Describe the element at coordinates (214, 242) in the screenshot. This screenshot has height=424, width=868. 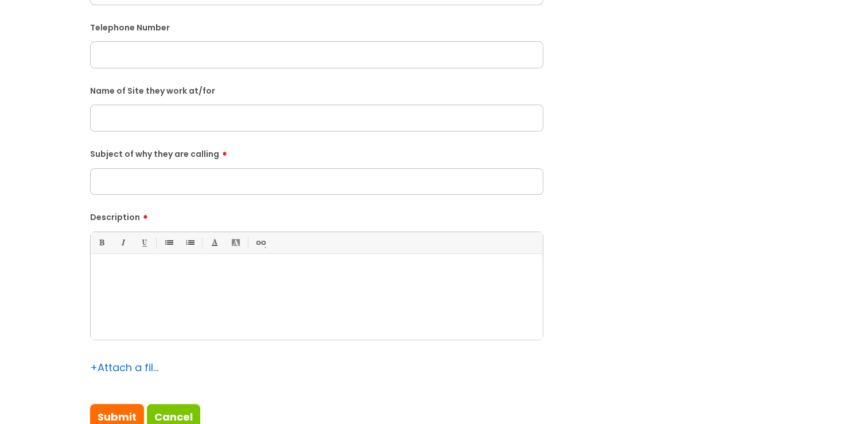
I see `a: Font Color` at that location.